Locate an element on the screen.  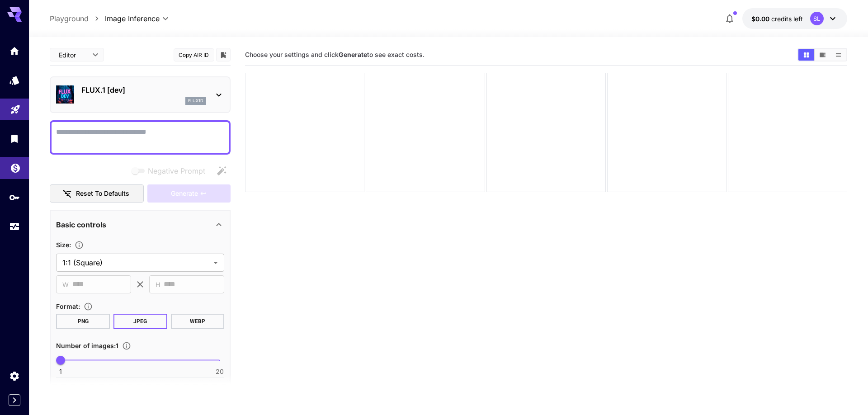
div: FLUX.1 [dev]flux1d is located at coordinates (140, 94).